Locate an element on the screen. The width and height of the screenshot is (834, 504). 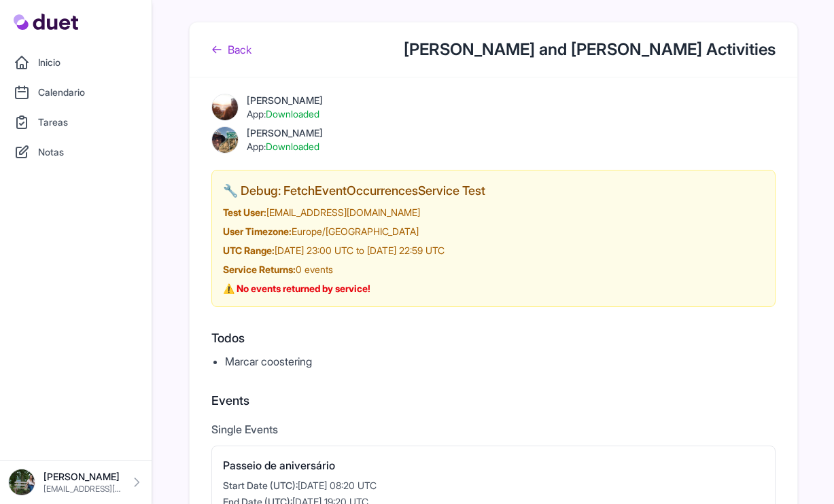
div: 0 events is located at coordinates (493, 270).